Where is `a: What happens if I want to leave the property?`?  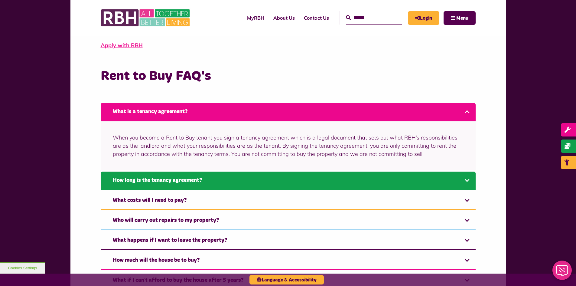
a: What happens if I want to leave the property? is located at coordinates (288, 240).